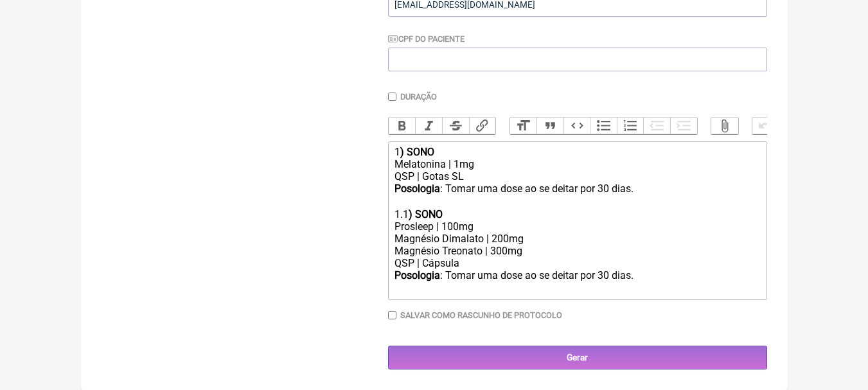  I want to click on button: Quote, so click(550, 126).